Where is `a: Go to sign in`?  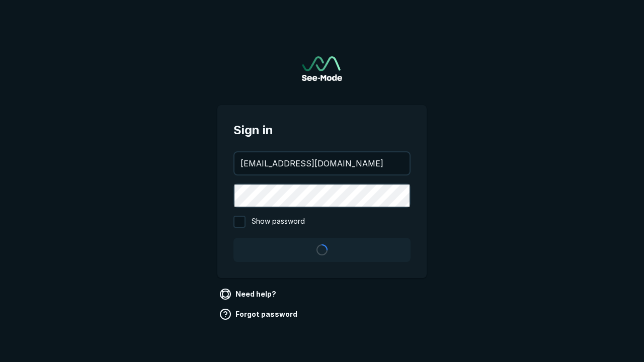 a: Go to sign in is located at coordinates (322, 68).